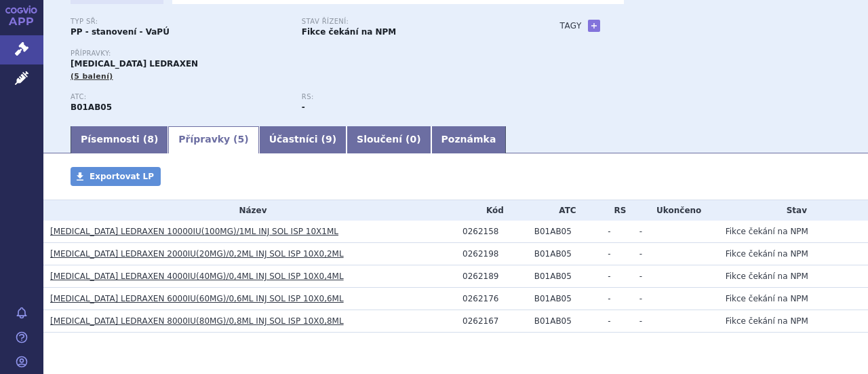  What do you see at coordinates (495, 231) in the screenshot?
I see `div: 0262158` at bounding box center [495, 231].